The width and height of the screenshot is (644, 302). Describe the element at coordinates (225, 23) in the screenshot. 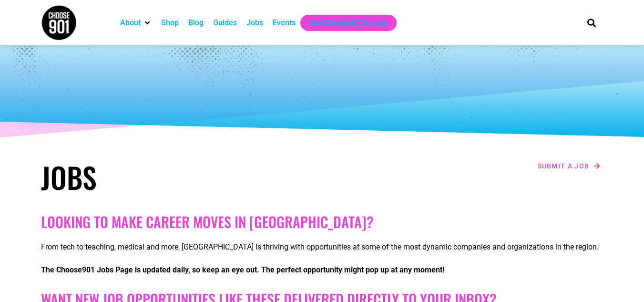

I see `a: Guides` at that location.